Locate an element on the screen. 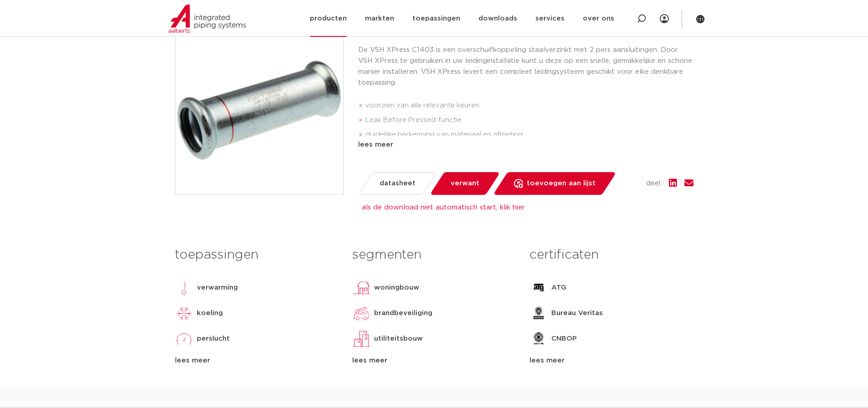 This screenshot has width=868, height=408. a: als de download niet automatisch start, klik hier is located at coordinates (443, 207).